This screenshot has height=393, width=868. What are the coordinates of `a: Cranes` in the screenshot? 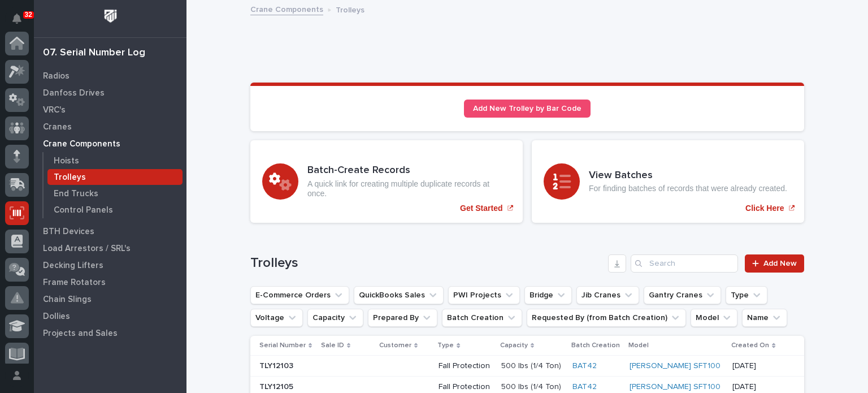 It's located at (110, 127).